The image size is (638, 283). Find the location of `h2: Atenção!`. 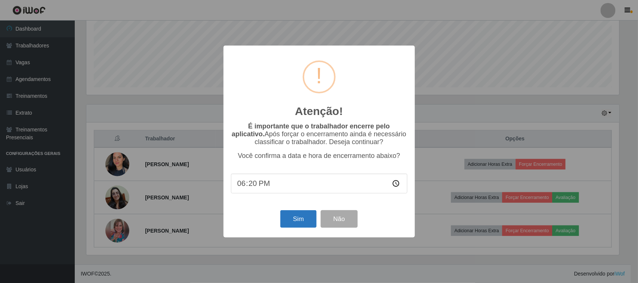

h2: Atenção! is located at coordinates (319, 111).